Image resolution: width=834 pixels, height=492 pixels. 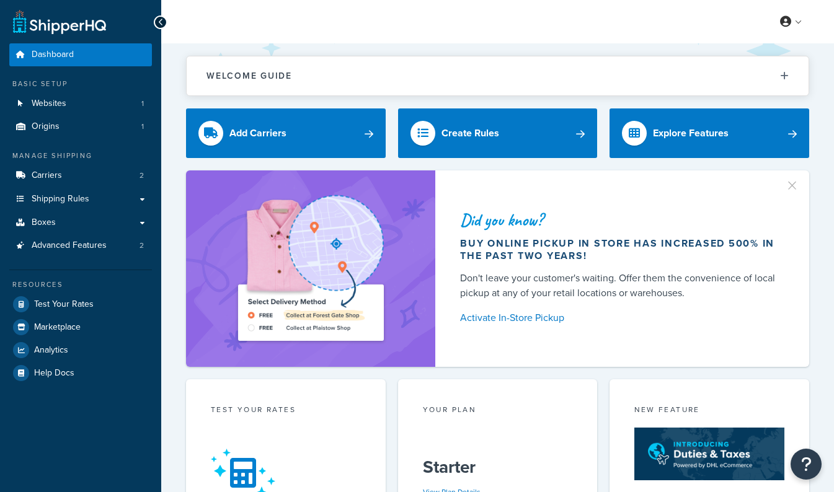 I want to click on li: Boxes, so click(x=81, y=223).